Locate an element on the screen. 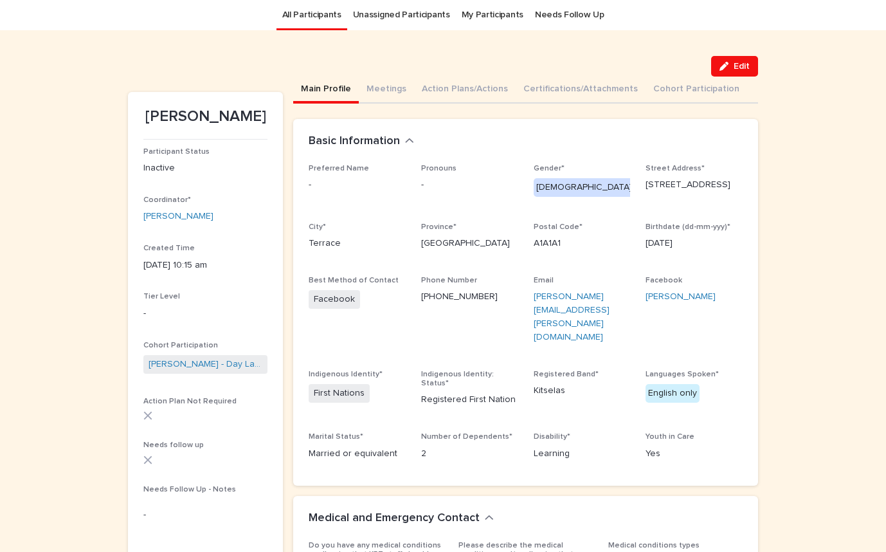  button: Meetings is located at coordinates (386, 90).